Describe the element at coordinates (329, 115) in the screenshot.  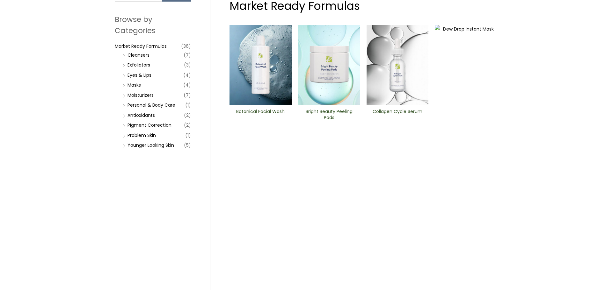
I see `h2: Bright Beauty Peeling Pads` at that location.